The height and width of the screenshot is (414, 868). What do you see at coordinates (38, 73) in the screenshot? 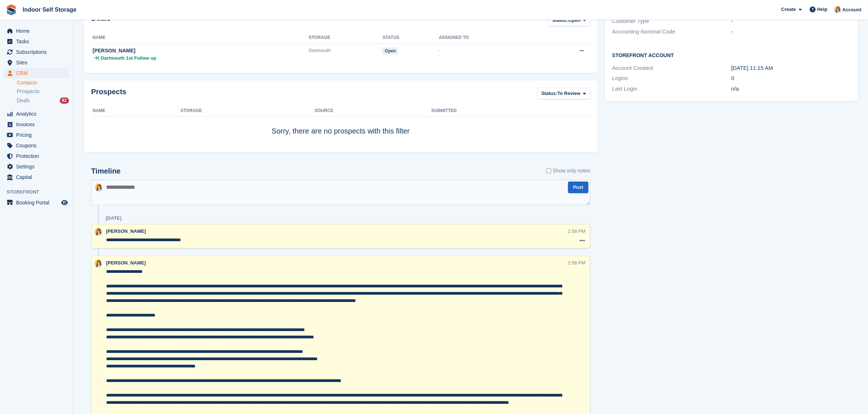
I see `span: CRM` at bounding box center [38, 73].